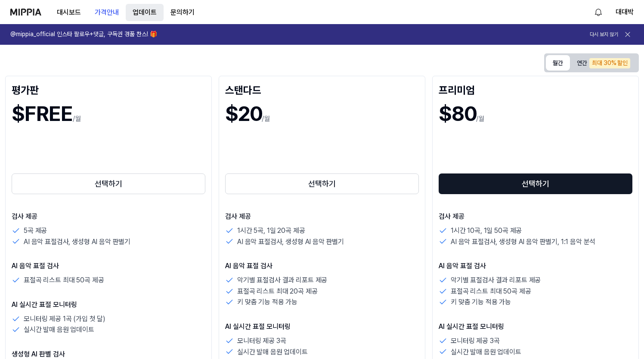  Describe the element at coordinates (486, 231) in the screenshot. I see `p: 1시간 10곡, 1일 50곡 제공` at that location.